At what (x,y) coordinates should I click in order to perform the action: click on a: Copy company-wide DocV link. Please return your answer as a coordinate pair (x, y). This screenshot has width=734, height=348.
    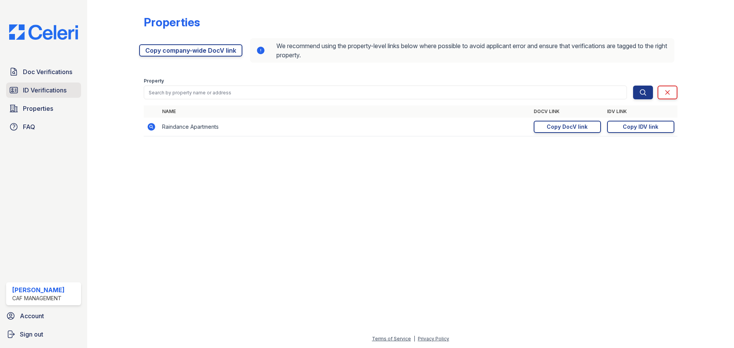
    Looking at the image, I should click on (191, 50).